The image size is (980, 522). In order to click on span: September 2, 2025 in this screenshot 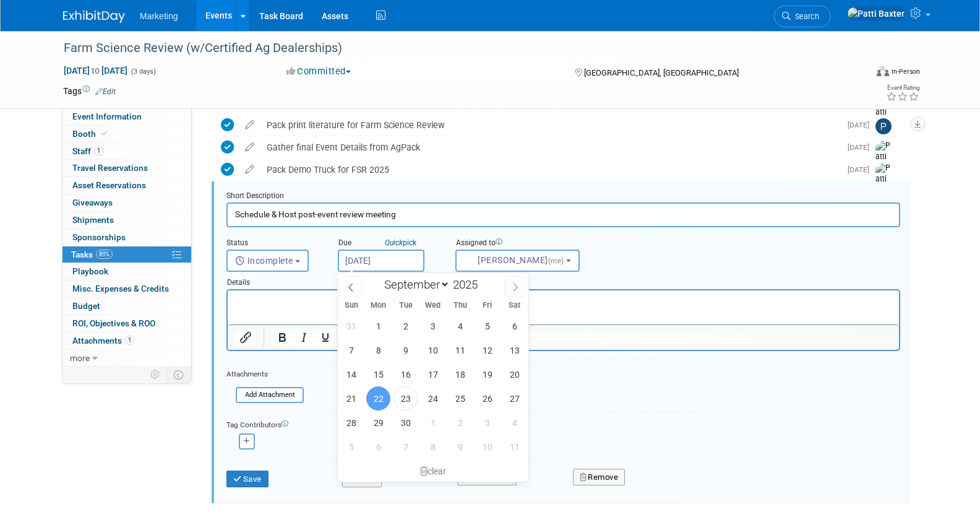, I will do `click(406, 326)`.